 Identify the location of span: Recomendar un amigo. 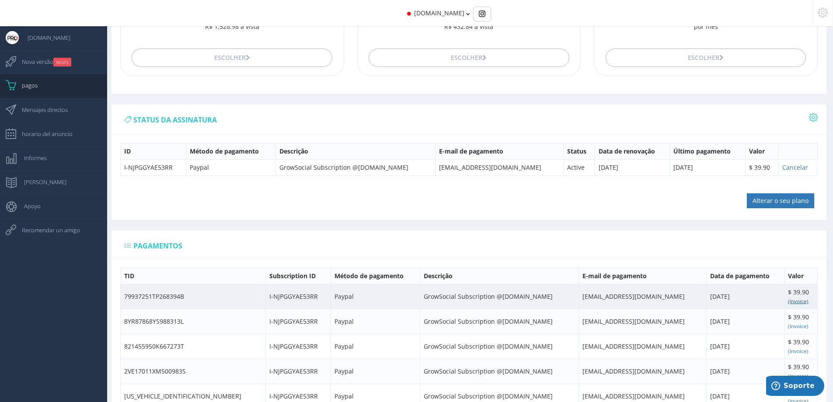
(46, 230).